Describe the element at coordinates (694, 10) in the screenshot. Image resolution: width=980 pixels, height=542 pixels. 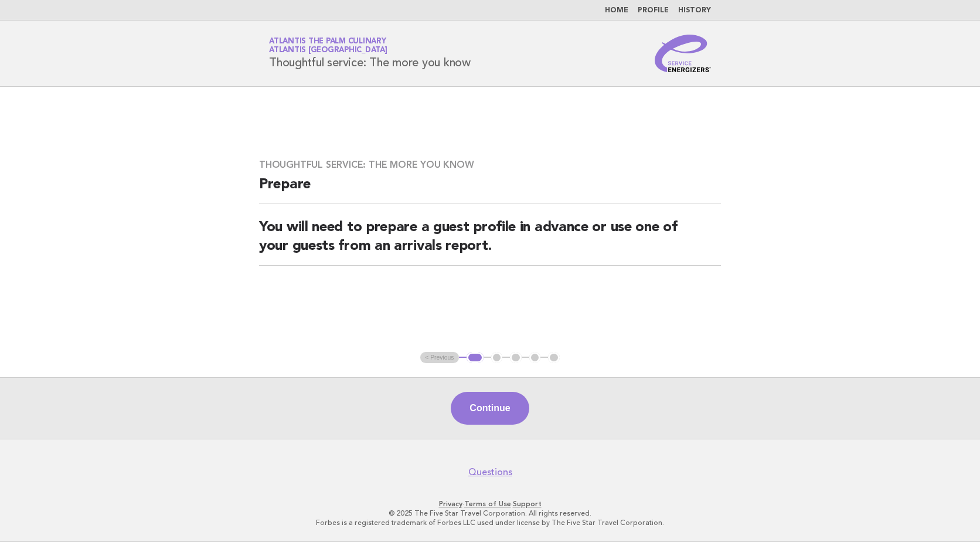
I see `a: History` at that location.